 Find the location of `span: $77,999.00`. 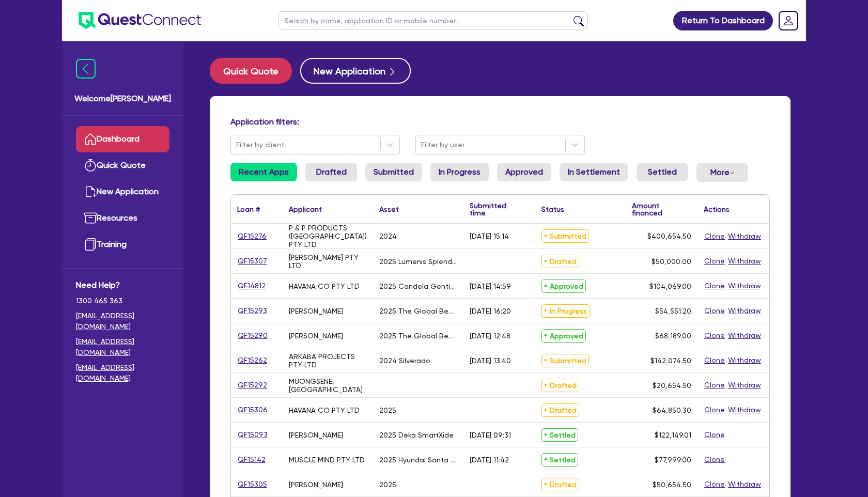

span: $77,999.00 is located at coordinates (673, 460).